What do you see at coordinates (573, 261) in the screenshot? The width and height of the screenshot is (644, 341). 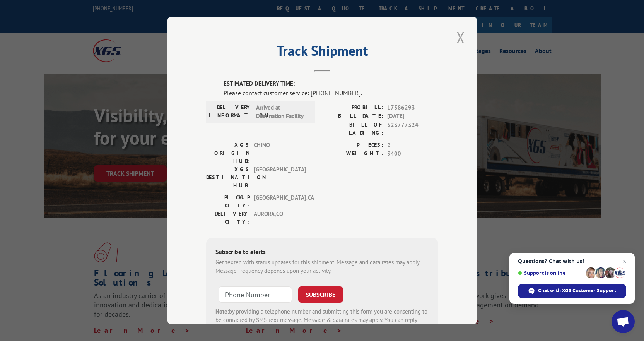 I see `span: Questions? Chat with us!` at bounding box center [573, 261].